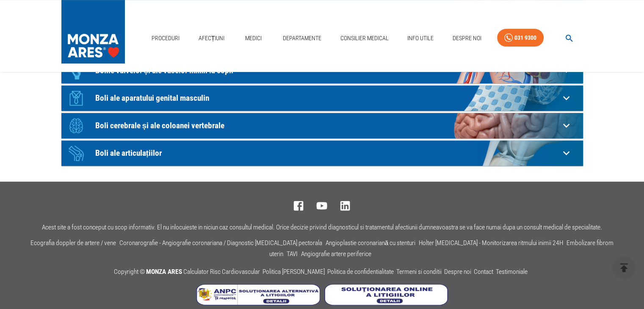 This screenshot has width=644, height=309. I want to click on a: Angioplastie coronariană cu stenturi, so click(370, 243).